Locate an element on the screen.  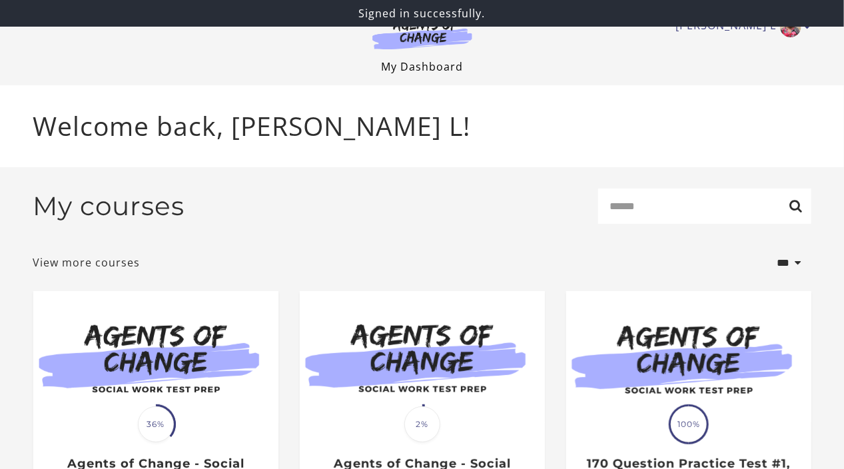
img: Agents of Change Logo is located at coordinates (422, 34).